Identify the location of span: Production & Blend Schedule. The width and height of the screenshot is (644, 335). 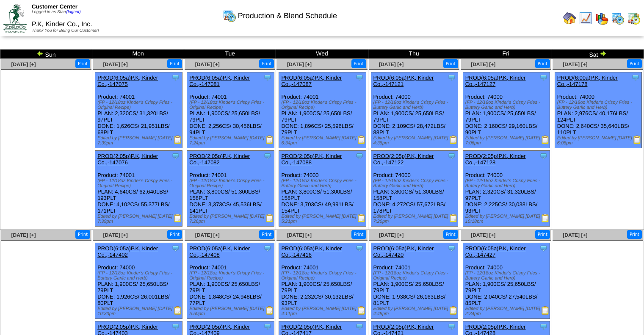
(288, 16).